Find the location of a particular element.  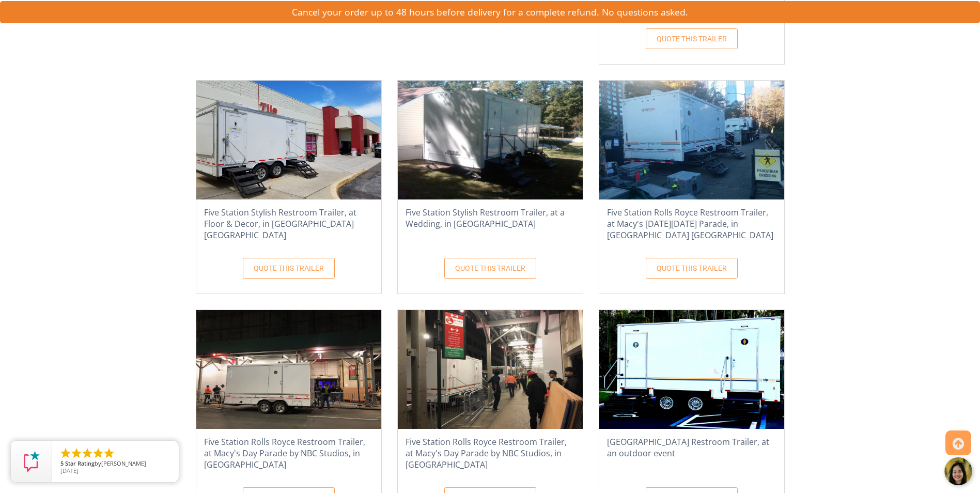

a: Five Station Stylish Restroom Trailer, at Floor & Decor, in Tampa FL is located at coordinates (289, 139).